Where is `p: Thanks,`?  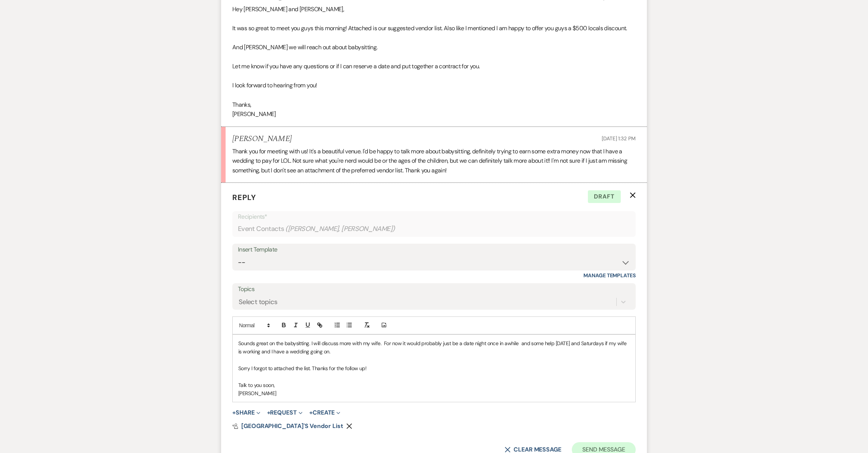 p: Thanks, is located at coordinates (434, 105).